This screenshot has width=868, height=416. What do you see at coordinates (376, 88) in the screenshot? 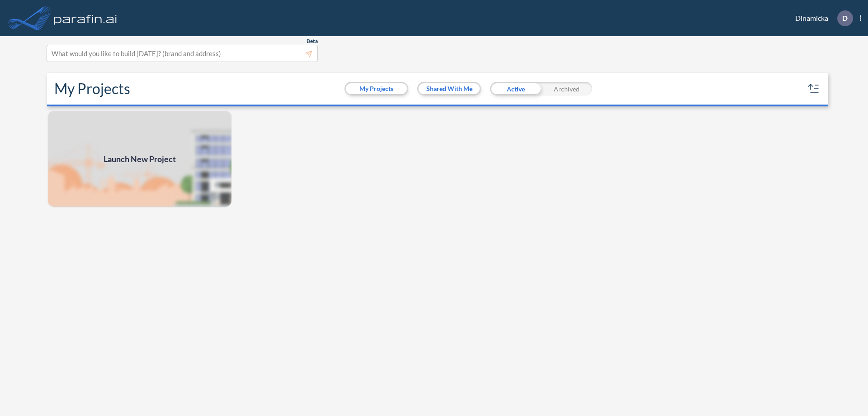
I see `button: My Projects` at bounding box center [376, 88].